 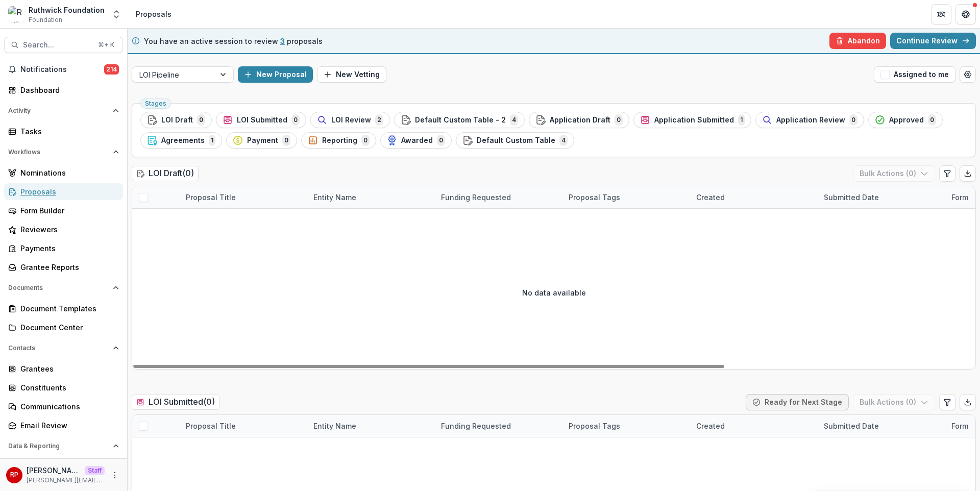 I want to click on a: Continue Review, so click(x=933, y=41).